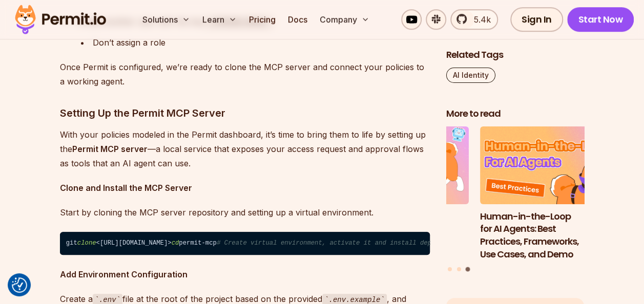  What do you see at coordinates (474, 19) in the screenshot?
I see `a: 5.4k` at bounding box center [474, 19].